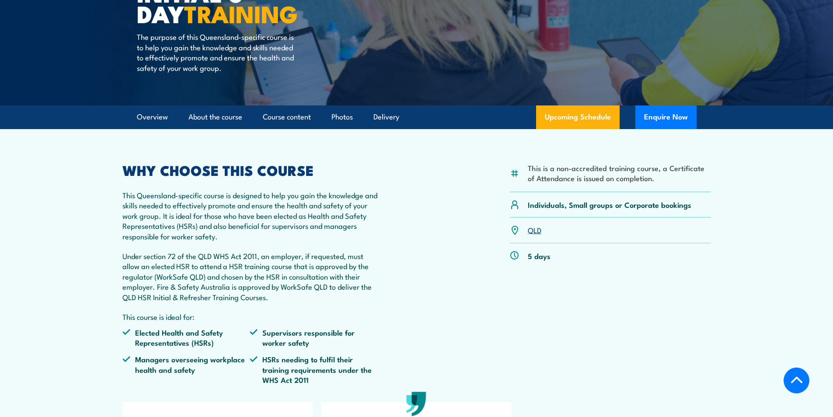  I want to click on button: Enquire Now, so click(666, 117).